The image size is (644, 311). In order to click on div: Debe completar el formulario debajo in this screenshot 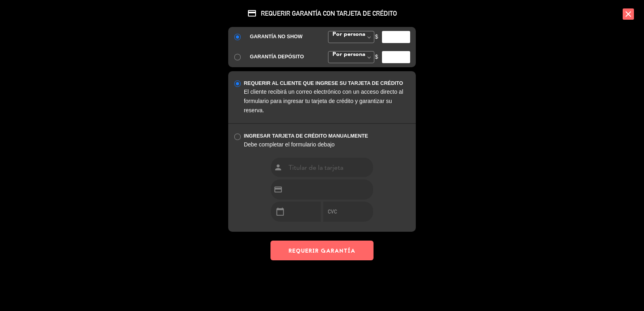, I will do `click(327, 144)`.